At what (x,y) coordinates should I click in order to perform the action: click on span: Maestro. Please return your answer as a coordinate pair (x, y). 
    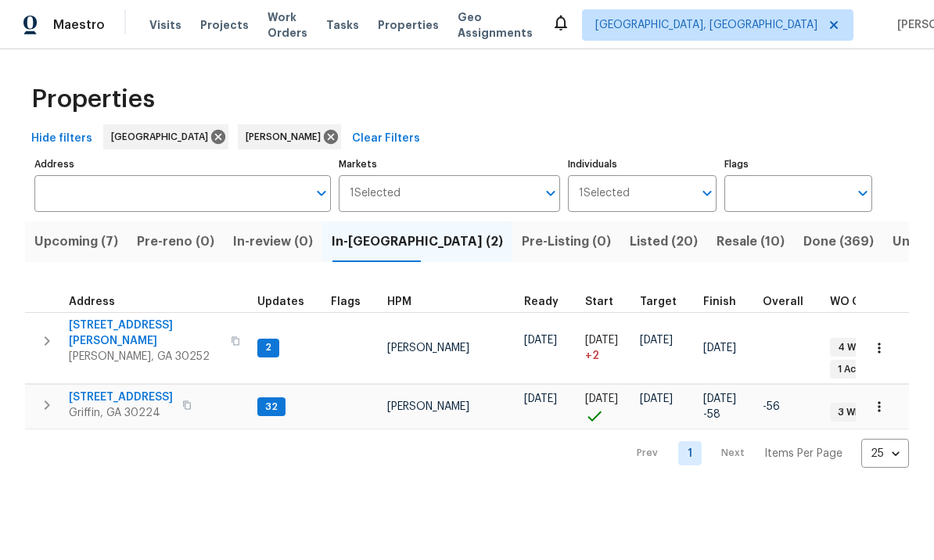
    Looking at the image, I should click on (79, 25).